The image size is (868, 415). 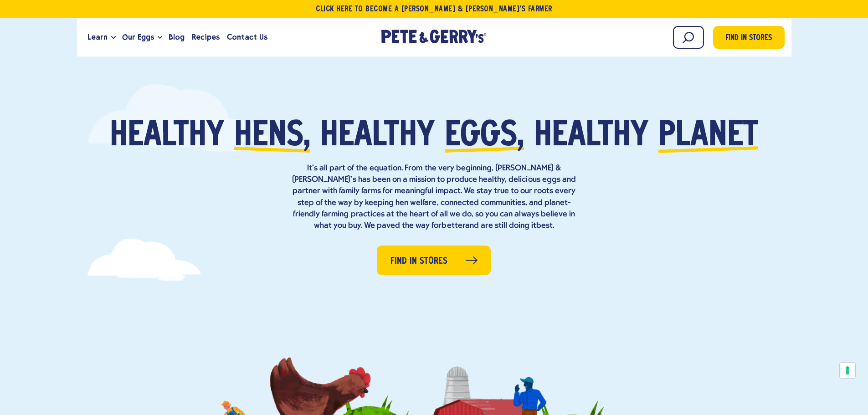 I want to click on span: Recipes, so click(x=205, y=37).